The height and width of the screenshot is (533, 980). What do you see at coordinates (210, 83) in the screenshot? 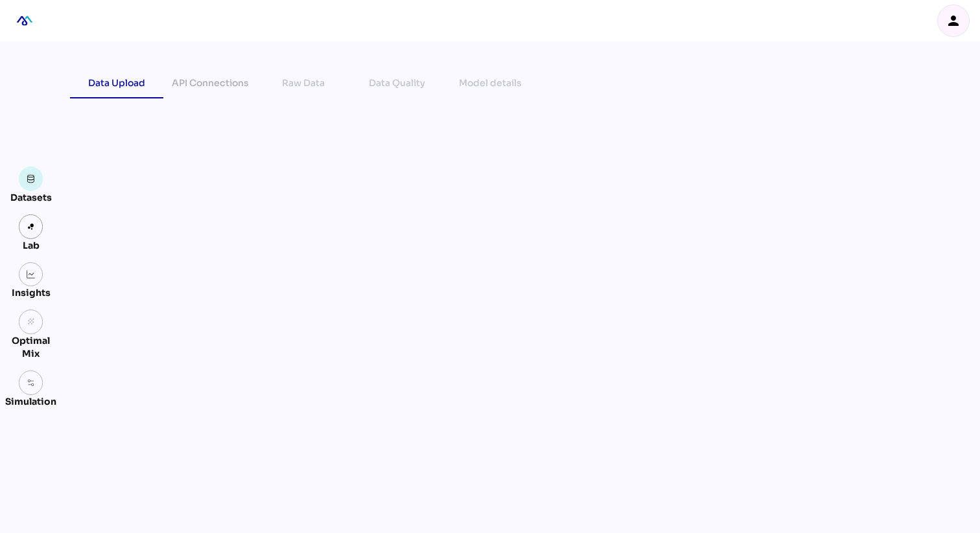
I see `div: API Connections` at bounding box center [210, 83].